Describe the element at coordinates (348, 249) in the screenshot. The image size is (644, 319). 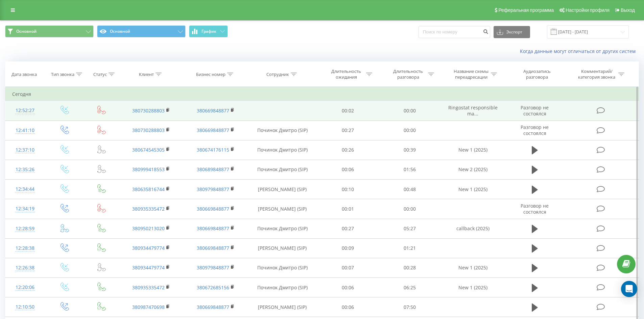
I see `td: 00:09` at that location.